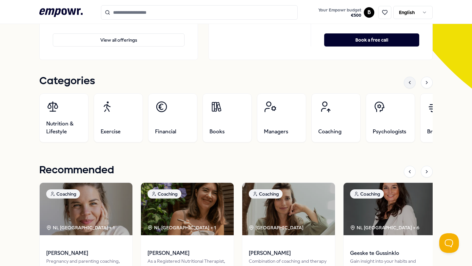 This screenshot has height=266, width=472. What do you see at coordinates (77, 170) in the screenshot?
I see `h1: Recommended` at bounding box center [77, 170].